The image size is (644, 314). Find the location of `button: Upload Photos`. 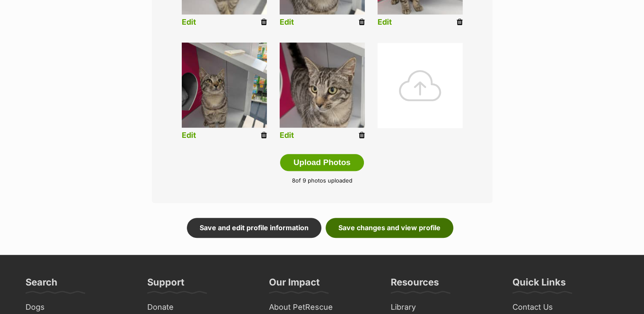

button: Upload Photos is located at coordinates (322, 163).